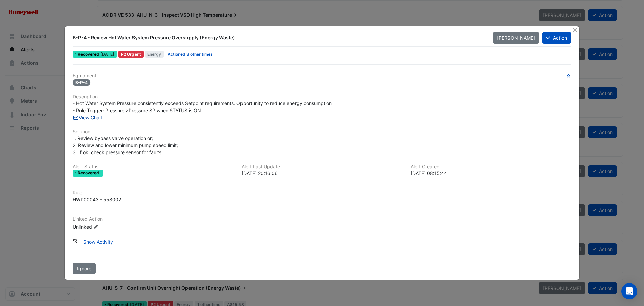 This screenshot has height=306, width=644. Describe the element at coordinates (98, 241) in the screenshot. I see `button: Show Activity` at that location.